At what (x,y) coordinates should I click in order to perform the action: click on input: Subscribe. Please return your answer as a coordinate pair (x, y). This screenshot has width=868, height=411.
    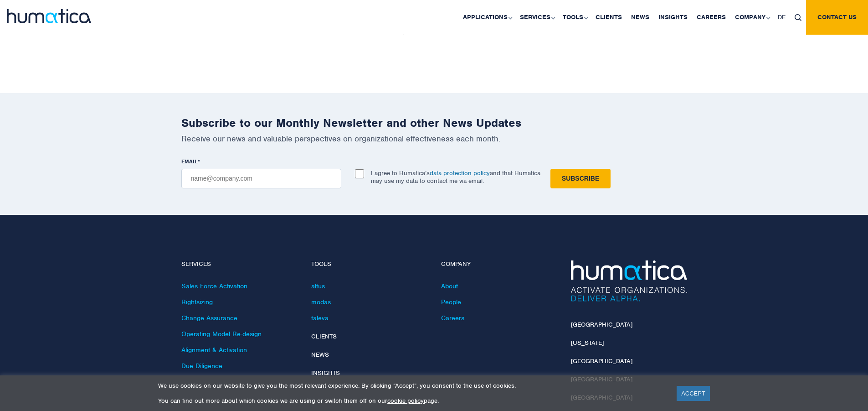
    Looking at the image, I should click on (581, 179).